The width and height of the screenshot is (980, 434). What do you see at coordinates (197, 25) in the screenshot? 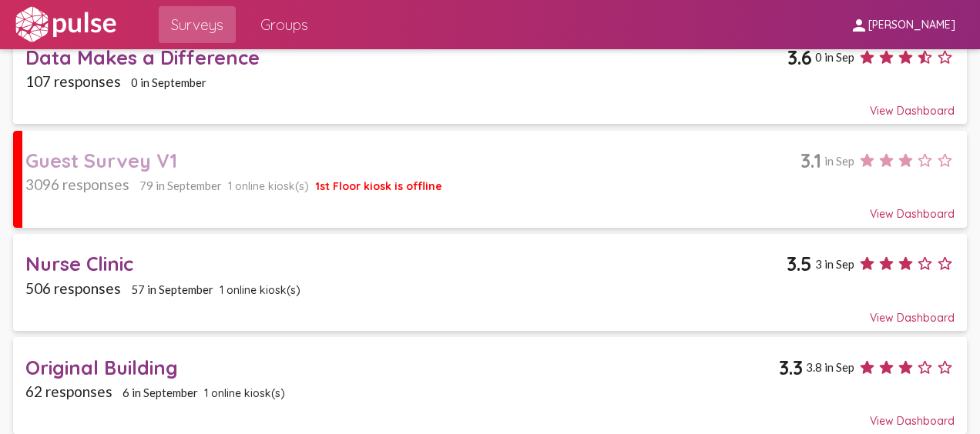
I see `a: Surveys` at bounding box center [197, 25].